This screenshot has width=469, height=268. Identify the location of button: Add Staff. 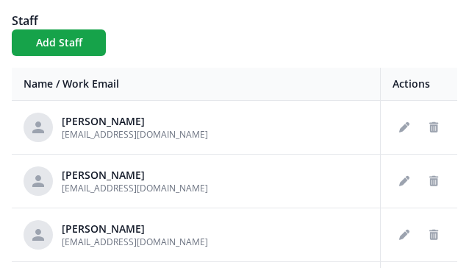
(59, 43).